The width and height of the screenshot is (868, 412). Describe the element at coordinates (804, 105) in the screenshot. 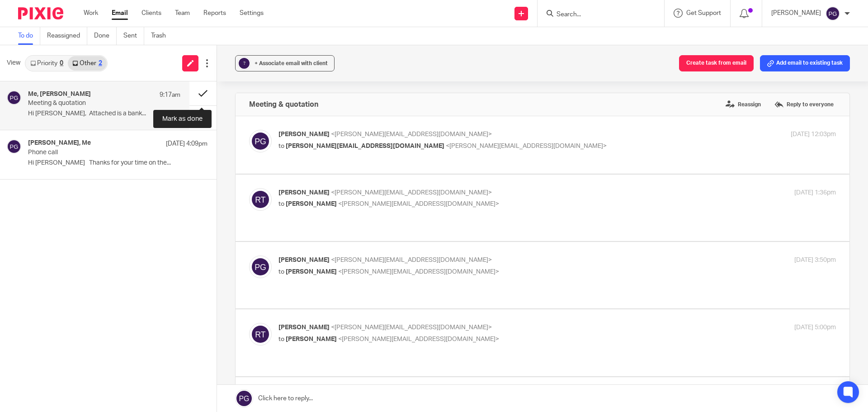

I see `label: Reply to everyone` at that location.